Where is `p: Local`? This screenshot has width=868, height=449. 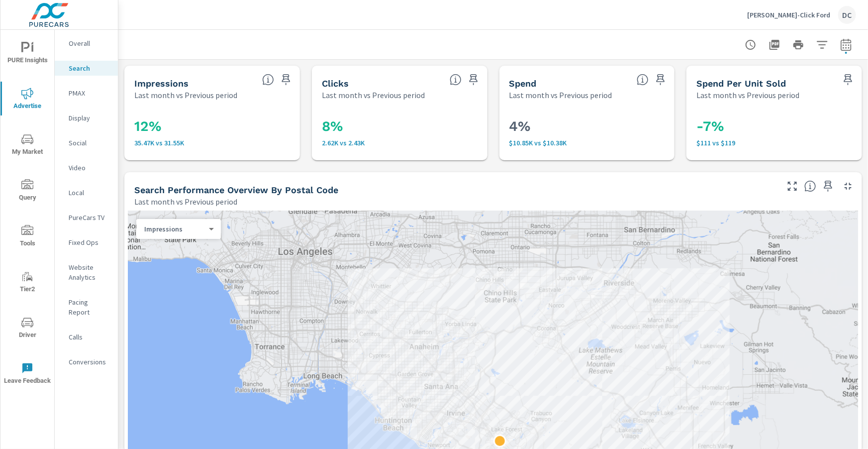
p: Local is located at coordinates (89, 192).